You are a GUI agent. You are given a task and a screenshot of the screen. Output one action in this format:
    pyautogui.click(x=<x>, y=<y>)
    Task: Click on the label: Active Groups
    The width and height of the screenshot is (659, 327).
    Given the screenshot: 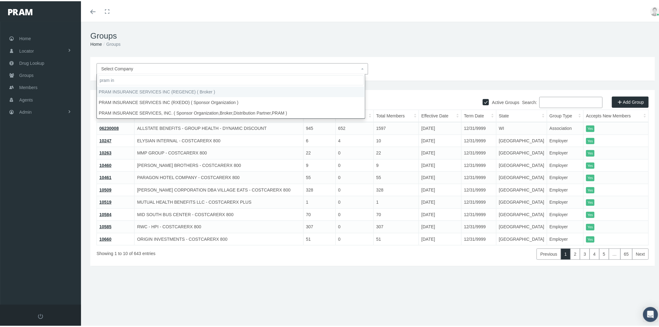 What is the action you would take?
    pyautogui.click(x=504, y=101)
    